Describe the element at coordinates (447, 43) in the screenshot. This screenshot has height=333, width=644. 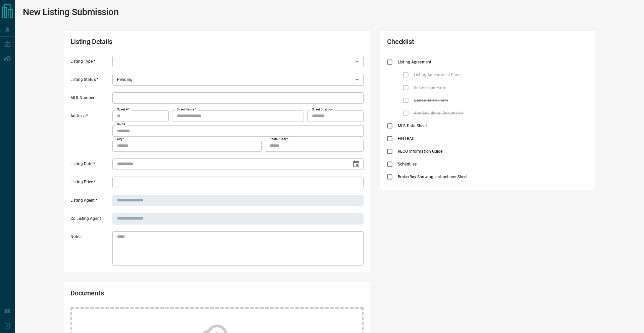
I see `h2: Checklist` at that location.